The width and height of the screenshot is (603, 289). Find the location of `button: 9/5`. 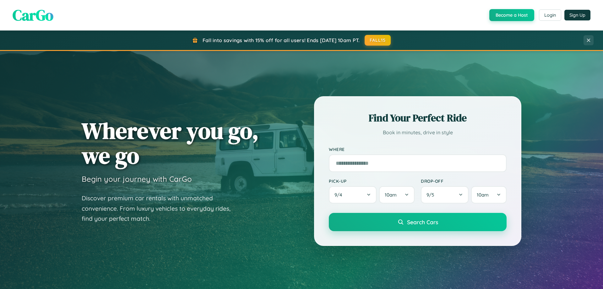

button: 9/5 is located at coordinates (445, 194).